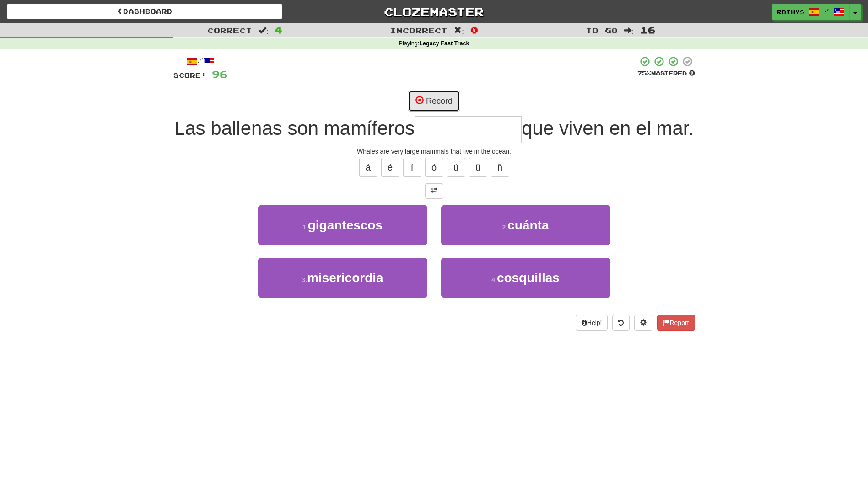 The image size is (868, 491). Describe the element at coordinates (230, 30) in the screenshot. I see `span: Correct` at that location.